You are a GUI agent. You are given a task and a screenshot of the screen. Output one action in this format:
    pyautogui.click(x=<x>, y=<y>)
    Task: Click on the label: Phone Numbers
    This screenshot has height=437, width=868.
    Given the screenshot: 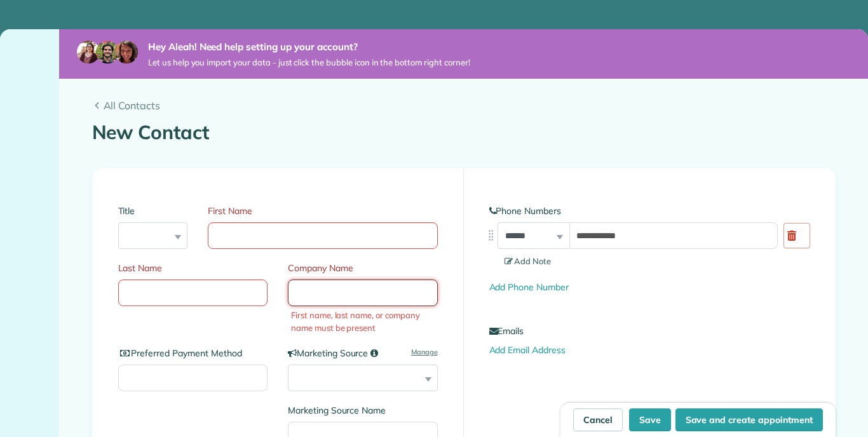 What is the action you would take?
    pyautogui.click(x=650, y=211)
    